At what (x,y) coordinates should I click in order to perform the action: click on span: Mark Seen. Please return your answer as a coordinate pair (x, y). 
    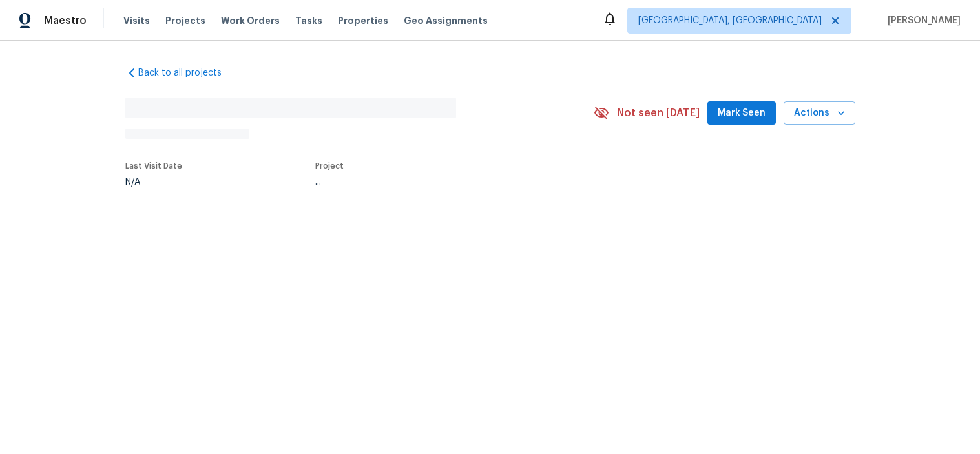
    Looking at the image, I should click on (741, 113).